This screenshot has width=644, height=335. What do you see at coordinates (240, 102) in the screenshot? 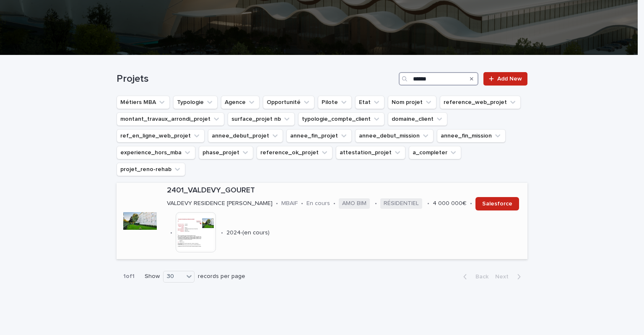
I see `button: Agence` at bounding box center [240, 102].